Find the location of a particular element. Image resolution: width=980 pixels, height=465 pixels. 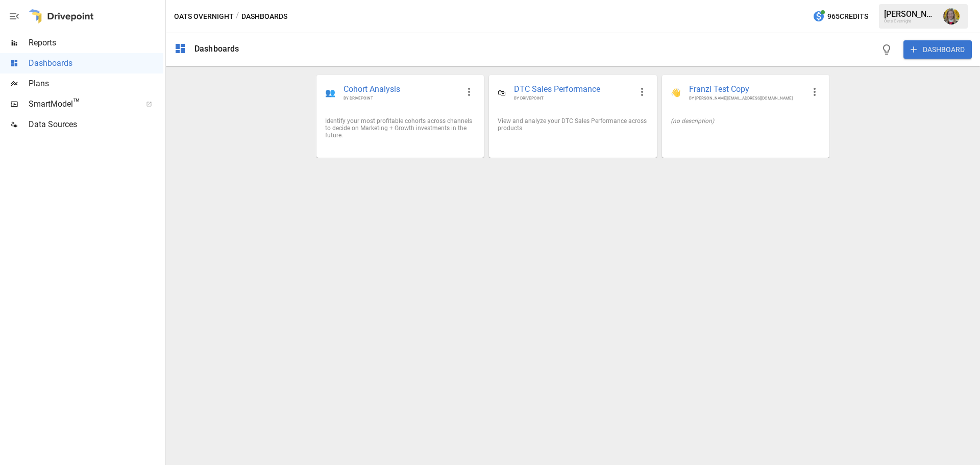

button: Oats Overnight is located at coordinates (203, 17).